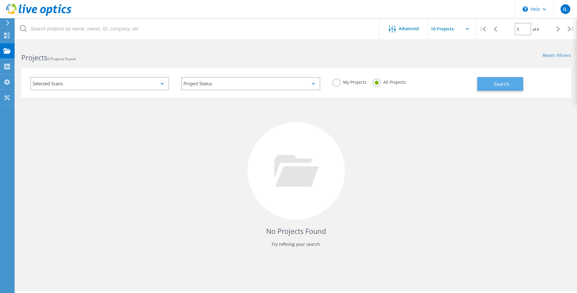  Describe the element at coordinates (409, 29) in the screenshot. I see `span: Advanced` at that location.